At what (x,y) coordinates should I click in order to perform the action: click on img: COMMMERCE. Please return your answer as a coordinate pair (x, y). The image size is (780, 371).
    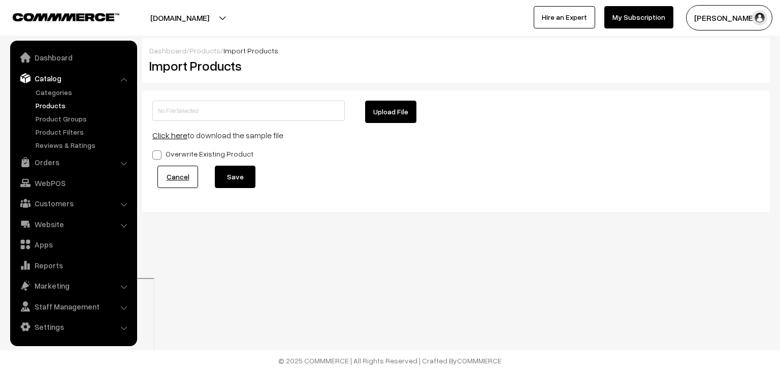
    Looking at the image, I should click on (66, 17).